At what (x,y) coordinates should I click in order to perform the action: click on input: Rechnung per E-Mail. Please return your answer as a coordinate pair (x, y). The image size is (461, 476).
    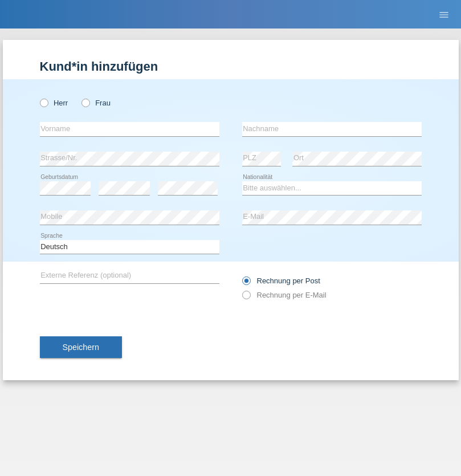
    Looking at the image, I should click on (246, 298).